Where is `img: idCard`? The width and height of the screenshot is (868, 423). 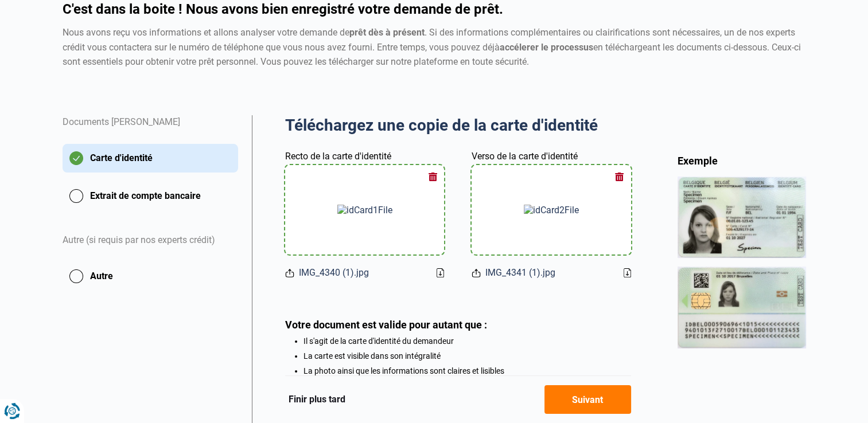
img: idCard is located at coordinates (742, 262).